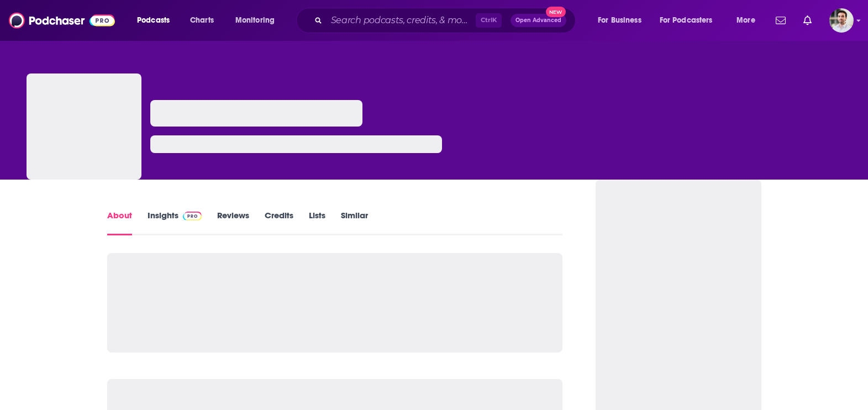  I want to click on img: User Profile, so click(842, 20).